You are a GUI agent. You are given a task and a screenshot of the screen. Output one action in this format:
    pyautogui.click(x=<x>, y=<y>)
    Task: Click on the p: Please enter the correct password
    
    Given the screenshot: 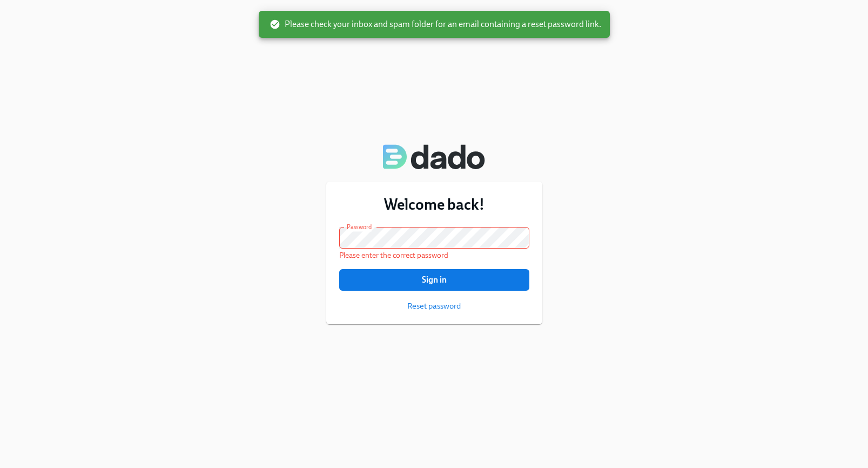 What is the action you would take?
    pyautogui.click(x=434, y=255)
    